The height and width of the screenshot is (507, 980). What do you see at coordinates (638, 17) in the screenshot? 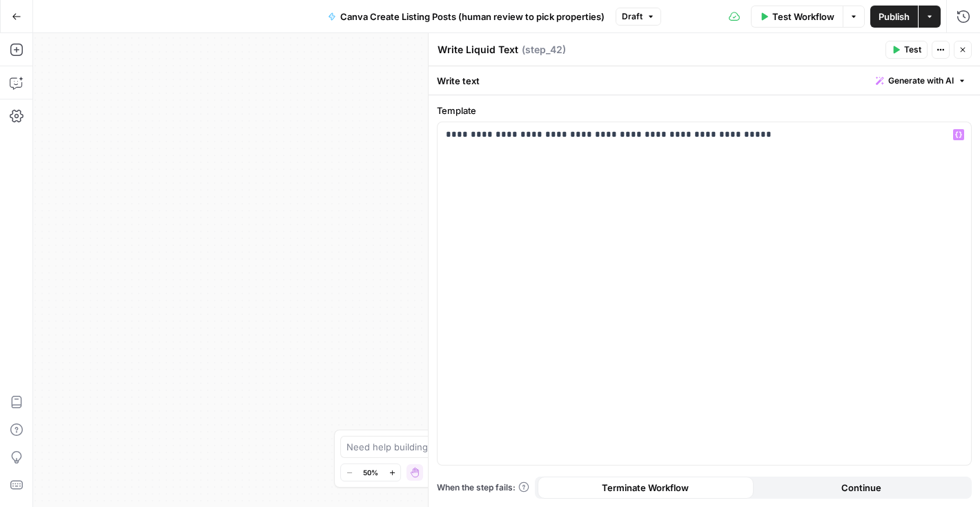
I see `button: Draft` at bounding box center [638, 17].